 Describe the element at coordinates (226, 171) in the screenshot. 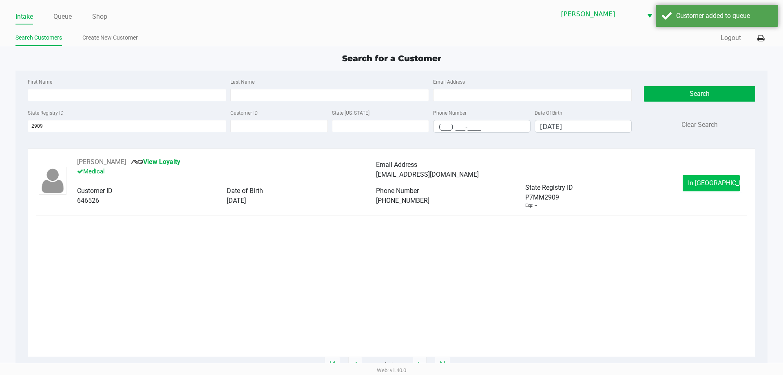

I see `p: Medical` at that location.